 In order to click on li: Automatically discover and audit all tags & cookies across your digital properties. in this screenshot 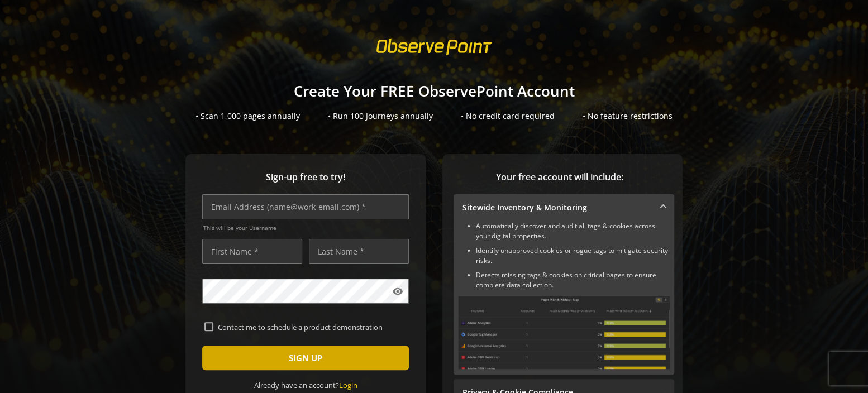, I will do `click(572, 231)`.